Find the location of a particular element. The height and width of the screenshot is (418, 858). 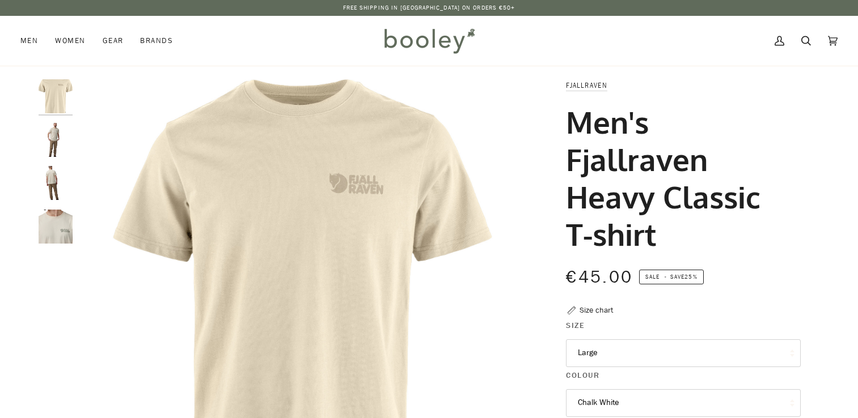

a: Brands is located at coordinates (156, 41).